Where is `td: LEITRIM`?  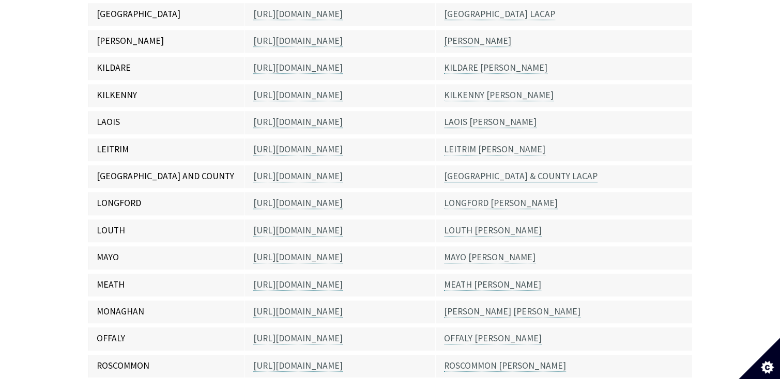 td: LEITRIM is located at coordinates (166, 150).